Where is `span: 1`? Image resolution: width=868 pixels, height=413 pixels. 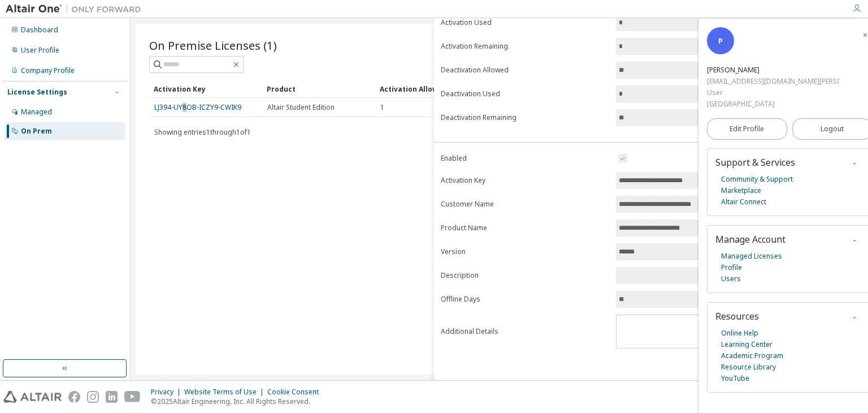 span: 1 is located at coordinates (382, 107).